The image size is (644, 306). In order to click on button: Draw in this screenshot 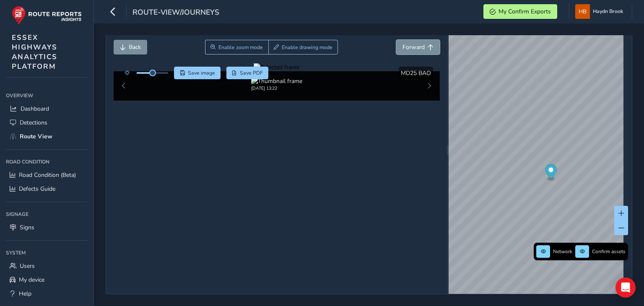, I will do `click(303, 47)`.